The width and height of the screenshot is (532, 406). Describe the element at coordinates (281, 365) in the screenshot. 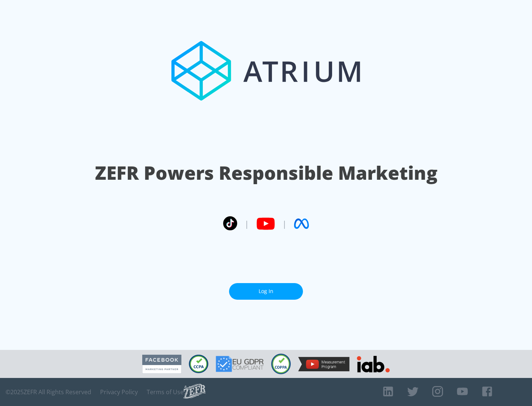

I see `img: COPPA Compliant` at that location.